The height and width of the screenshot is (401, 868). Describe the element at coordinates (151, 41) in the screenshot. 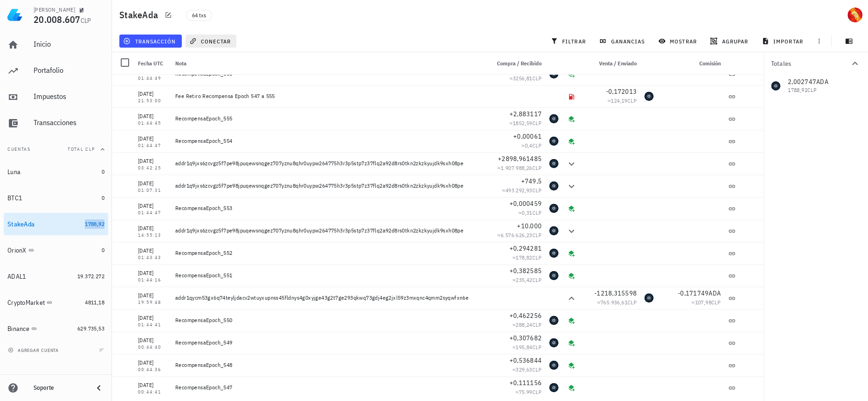

I see `button: transacción` at that location.